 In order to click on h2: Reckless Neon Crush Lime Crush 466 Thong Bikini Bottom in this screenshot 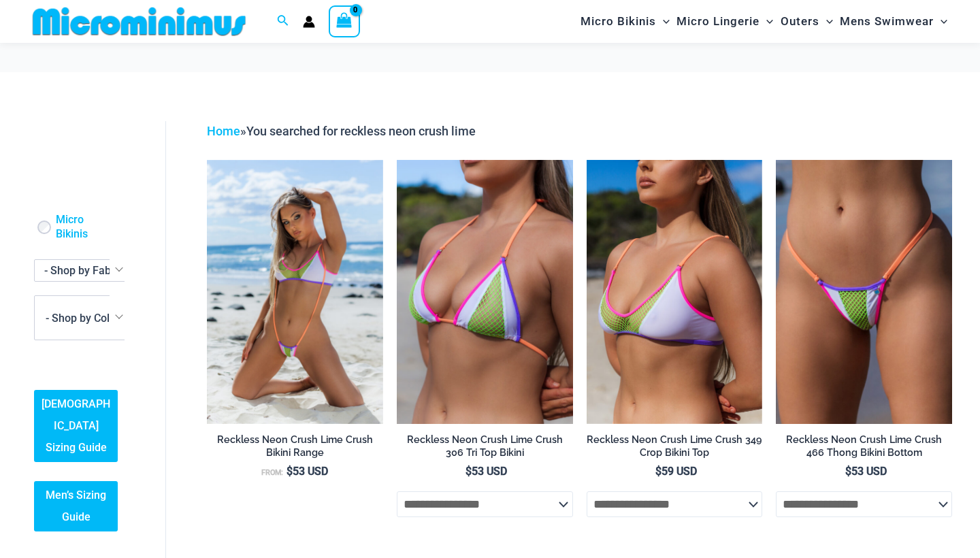, I will do `click(864, 446)`.